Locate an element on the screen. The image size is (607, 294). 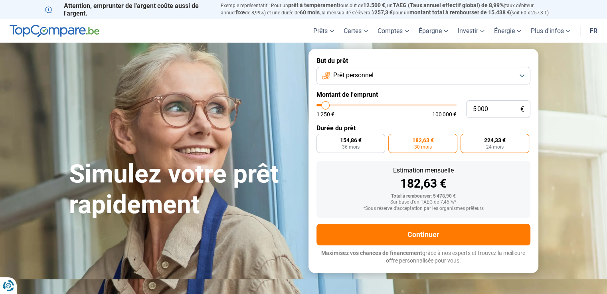
div: 182,63 € is located at coordinates (423, 184).